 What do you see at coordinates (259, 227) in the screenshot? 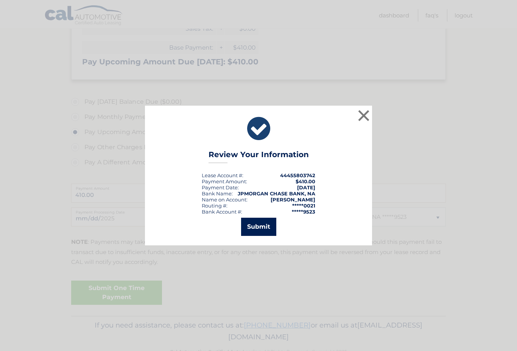
I see `button: Submit` at bounding box center [259, 227].